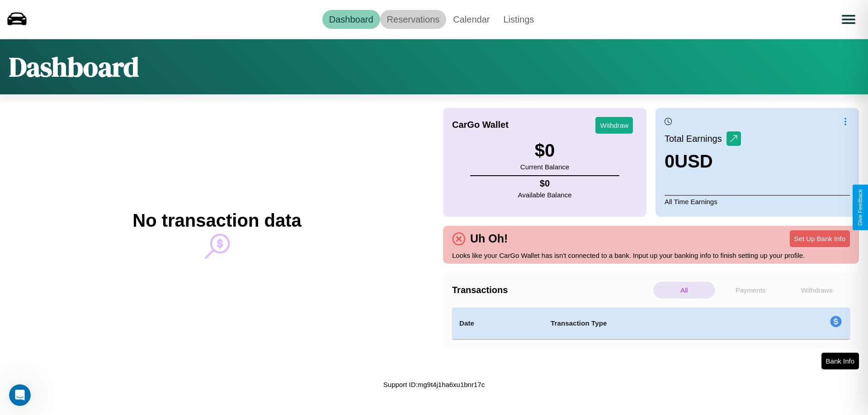  I want to click on p: Total Earnings, so click(695, 139).